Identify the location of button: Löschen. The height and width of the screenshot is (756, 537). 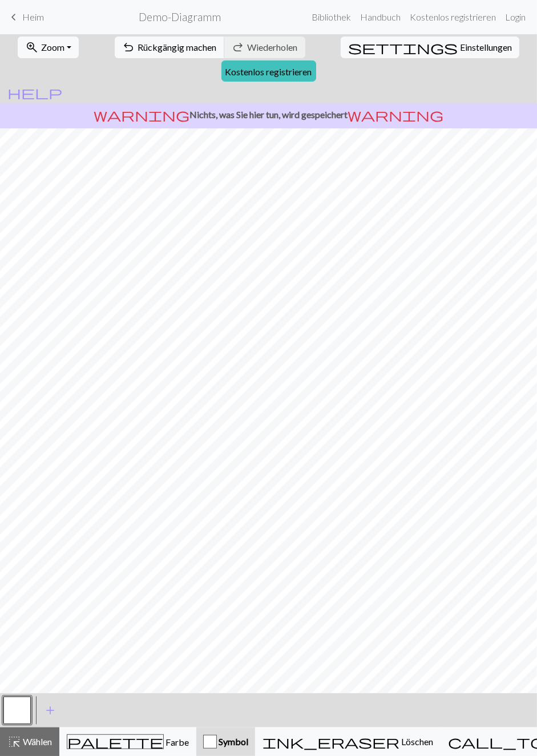
(347, 742).